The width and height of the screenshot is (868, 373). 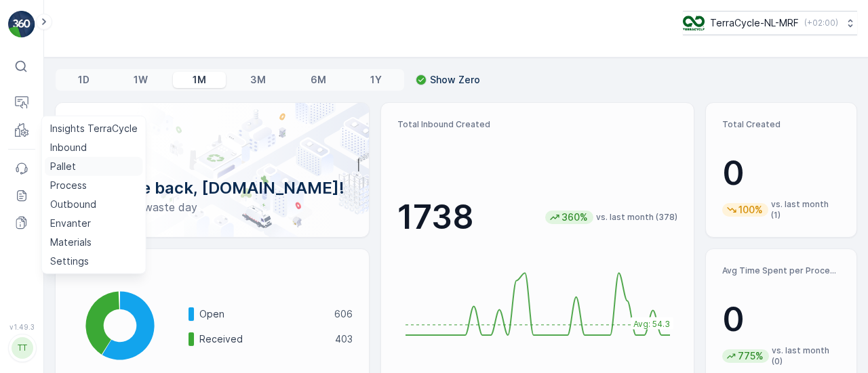 I want to click on img: TC_v739CUj.png, so click(x=694, y=23).